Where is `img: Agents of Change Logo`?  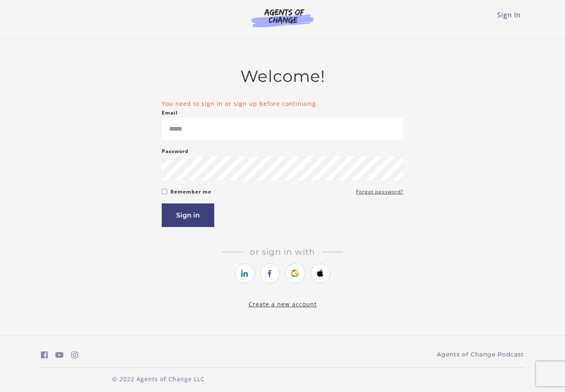
img: Agents of Change Logo is located at coordinates (282, 18).